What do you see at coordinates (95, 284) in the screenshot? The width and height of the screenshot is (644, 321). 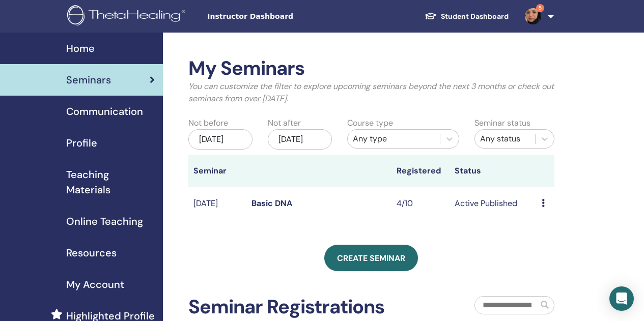 I see `span: My Account` at bounding box center [95, 284].